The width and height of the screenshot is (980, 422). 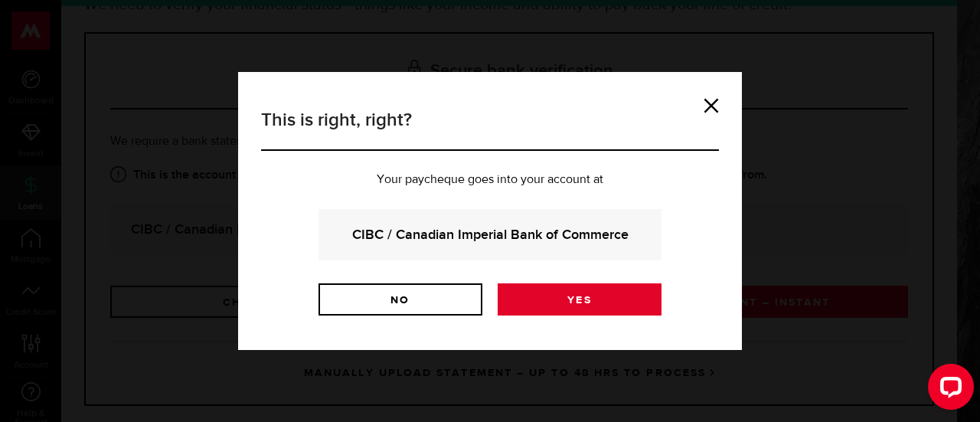 I want to click on p: Your paycheque goes into your account at, so click(x=490, y=180).